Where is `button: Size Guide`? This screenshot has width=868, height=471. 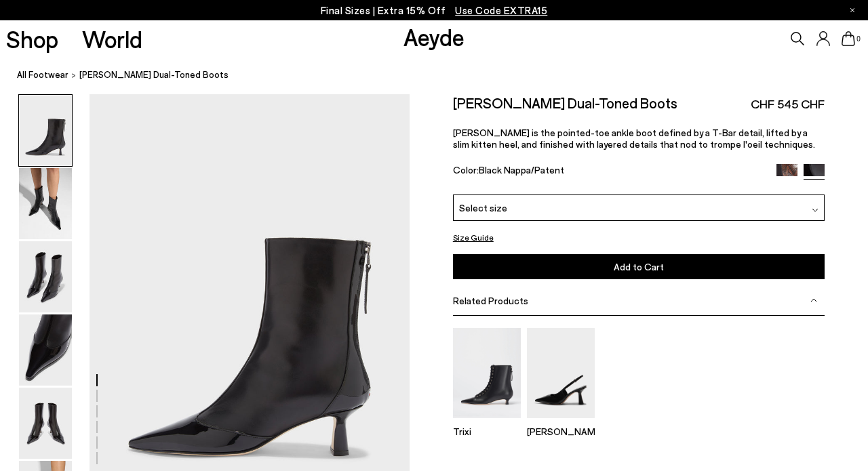 button: Size Guide is located at coordinates (473, 237).